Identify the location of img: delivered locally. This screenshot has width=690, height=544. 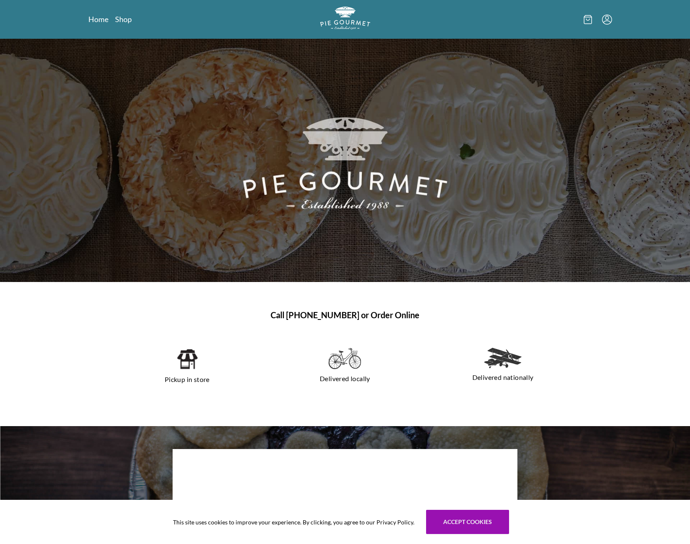
(345, 359).